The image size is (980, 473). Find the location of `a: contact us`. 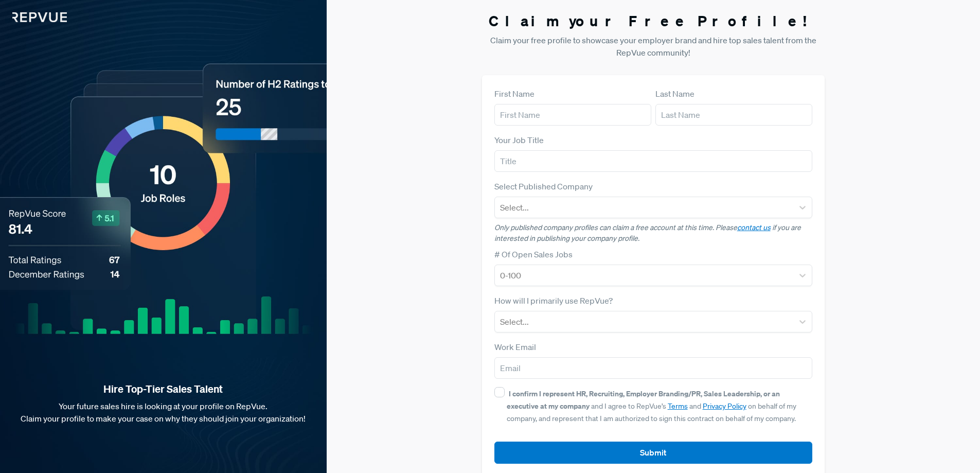

a: contact us is located at coordinates (754, 228).